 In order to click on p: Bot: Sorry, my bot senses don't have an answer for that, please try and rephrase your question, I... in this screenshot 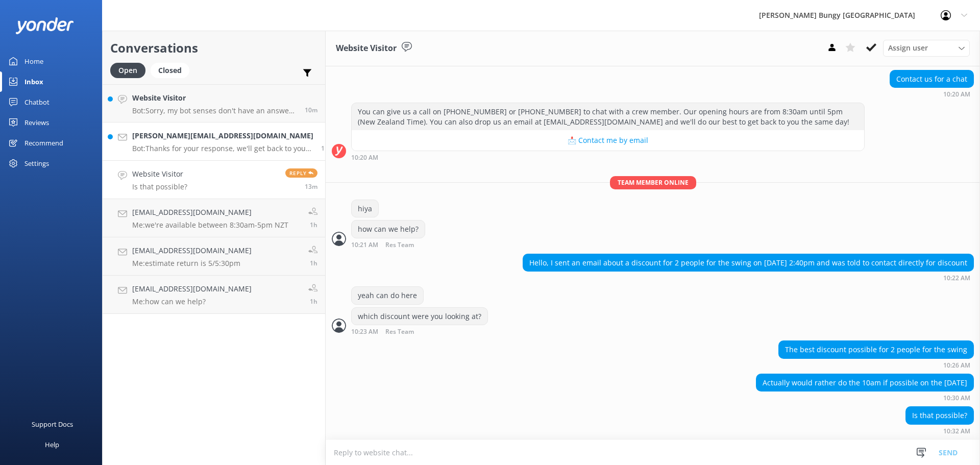, I will do `click(214, 111)`.